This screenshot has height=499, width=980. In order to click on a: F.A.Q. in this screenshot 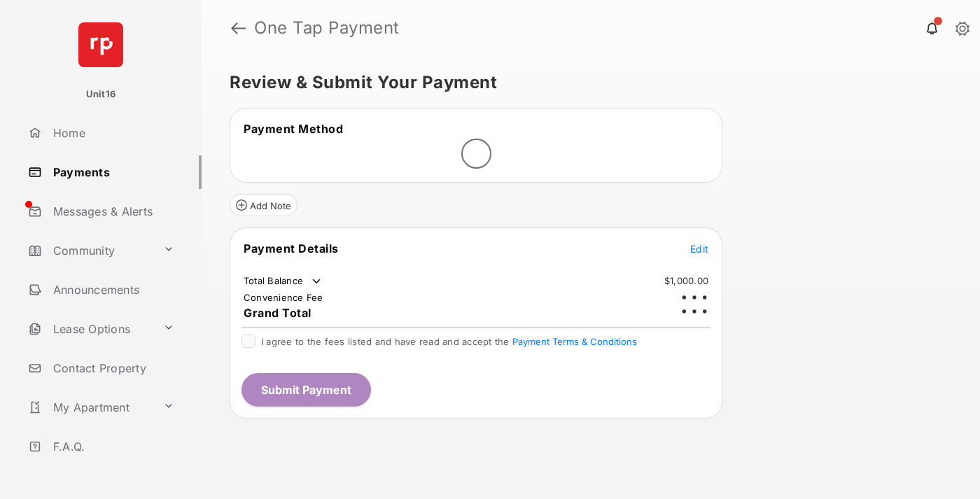, I will do `click(112, 447)`.